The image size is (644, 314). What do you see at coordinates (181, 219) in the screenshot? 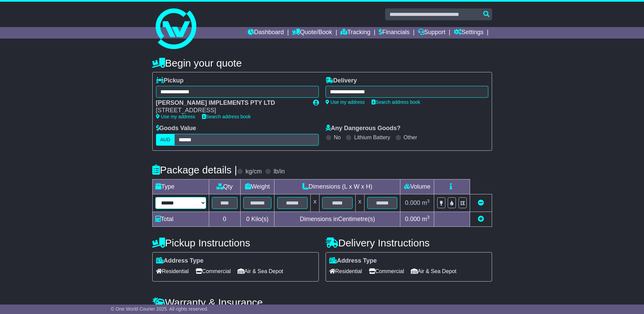
I see `td: Total` at bounding box center [181, 219].